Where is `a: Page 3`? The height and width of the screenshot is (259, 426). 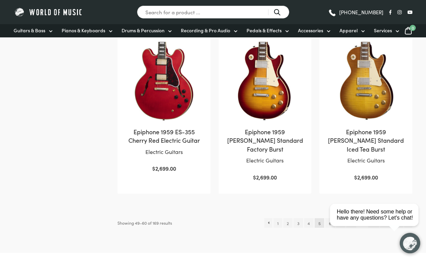
a: Page 3 is located at coordinates (298, 223).